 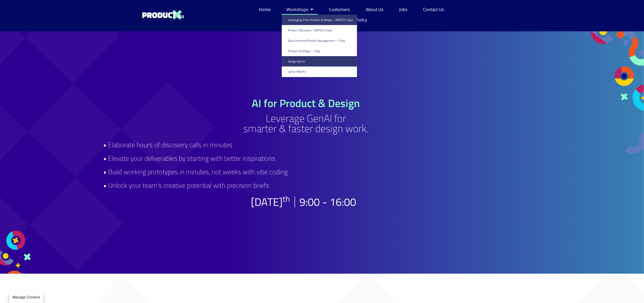 I want to click on a: Customers, so click(x=339, y=9).